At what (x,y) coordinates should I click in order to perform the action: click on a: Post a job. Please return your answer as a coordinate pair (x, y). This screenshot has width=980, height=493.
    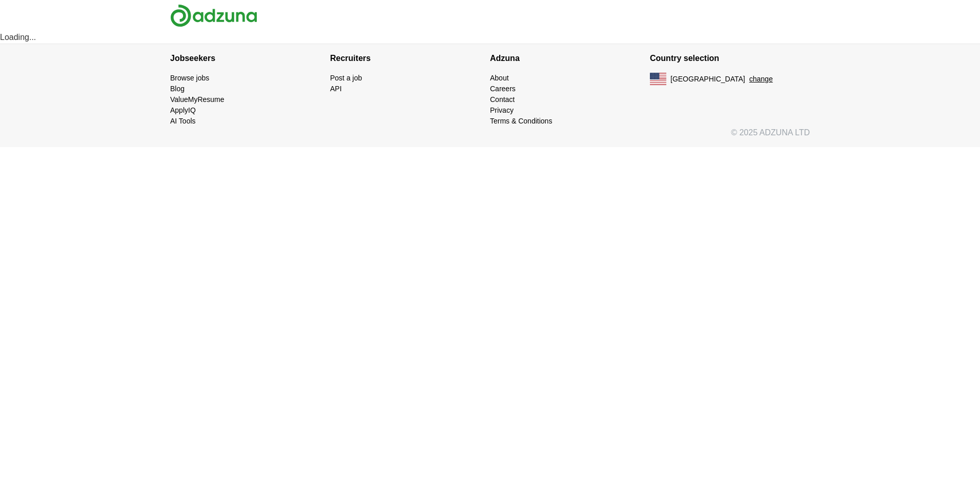
    Looking at the image, I should click on (346, 78).